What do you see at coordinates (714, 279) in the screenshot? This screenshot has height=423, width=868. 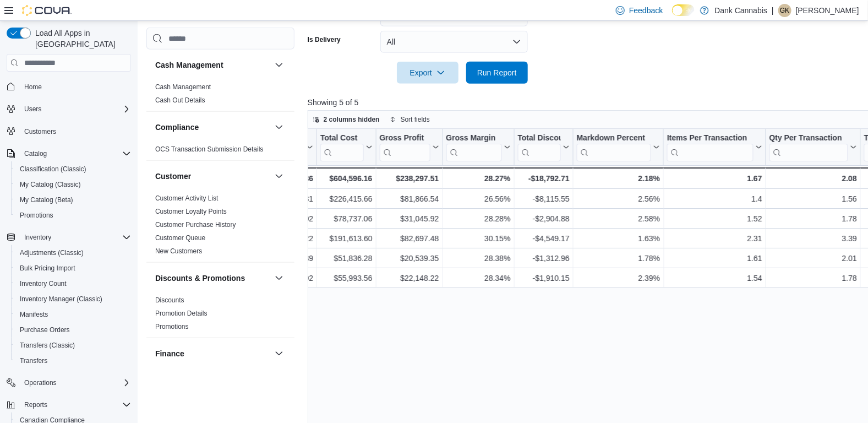 I see `div: 1.54` at bounding box center [714, 279].